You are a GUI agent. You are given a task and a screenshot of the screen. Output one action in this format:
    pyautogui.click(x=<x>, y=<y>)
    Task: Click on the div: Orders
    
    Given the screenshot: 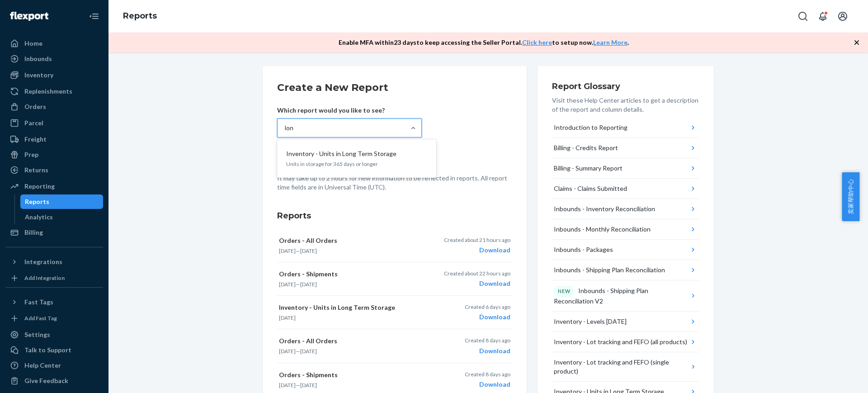 What is the action you would take?
    pyautogui.click(x=35, y=107)
    